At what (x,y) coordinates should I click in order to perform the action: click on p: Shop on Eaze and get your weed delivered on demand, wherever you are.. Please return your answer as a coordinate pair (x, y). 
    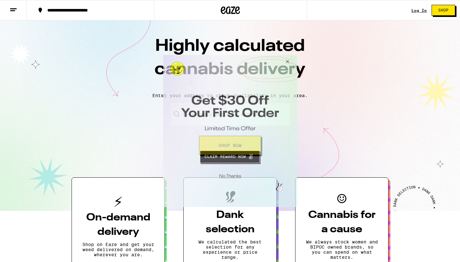
    Looking at the image, I should click on (118, 249).